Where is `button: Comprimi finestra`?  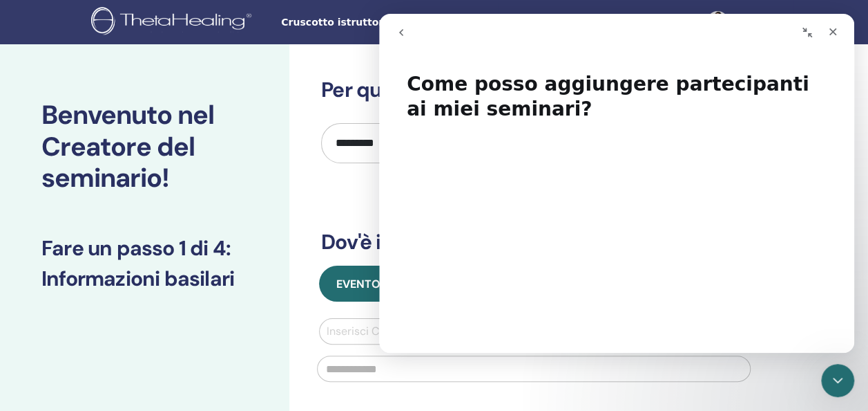
button: Comprimi finestra is located at coordinates (428, 19).